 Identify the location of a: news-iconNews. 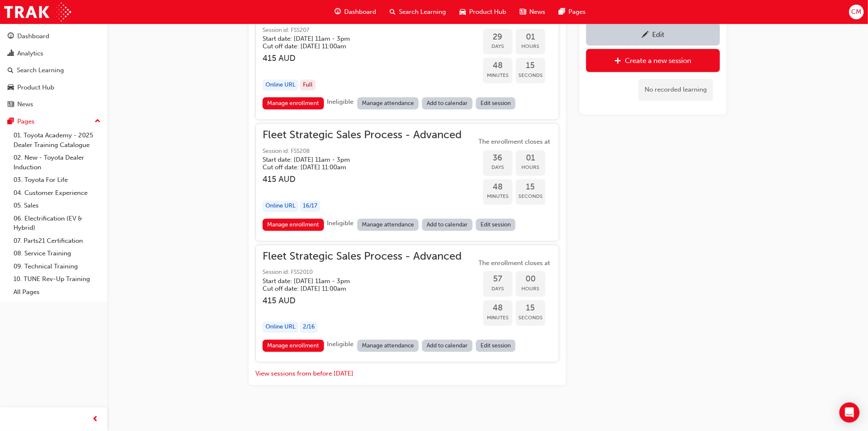
(532, 12).